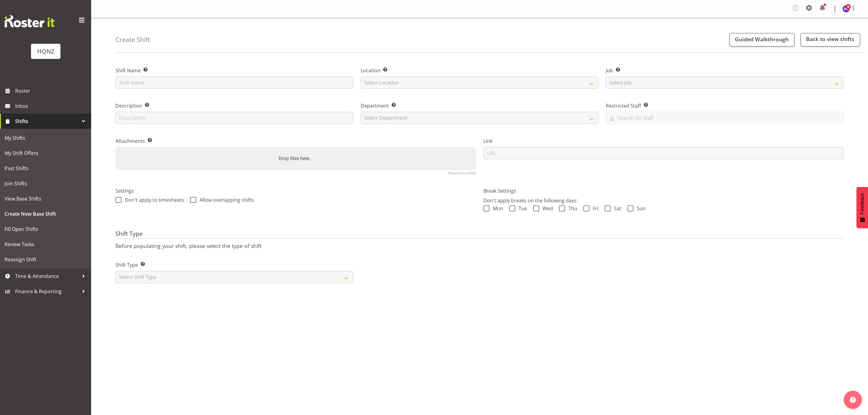 This screenshot has width=868, height=415. Describe the element at coordinates (479, 106) in the screenshot. I see `label: Department` at that location.